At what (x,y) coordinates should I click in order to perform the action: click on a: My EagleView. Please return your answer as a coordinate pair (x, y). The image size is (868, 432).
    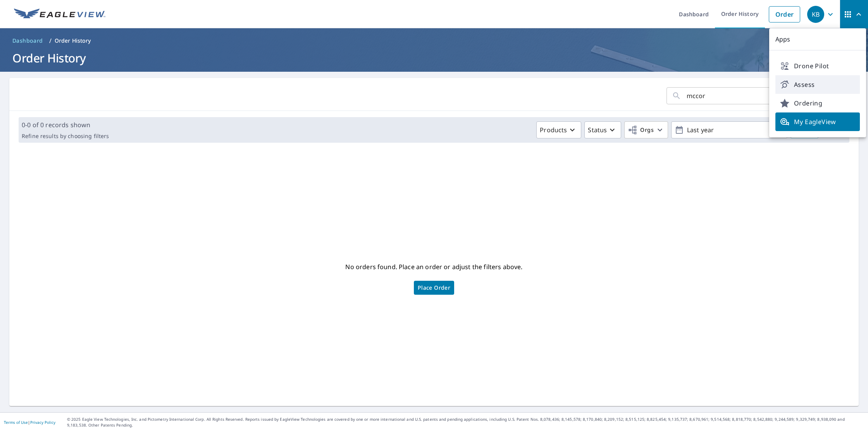
    Looking at the image, I should click on (818, 122).